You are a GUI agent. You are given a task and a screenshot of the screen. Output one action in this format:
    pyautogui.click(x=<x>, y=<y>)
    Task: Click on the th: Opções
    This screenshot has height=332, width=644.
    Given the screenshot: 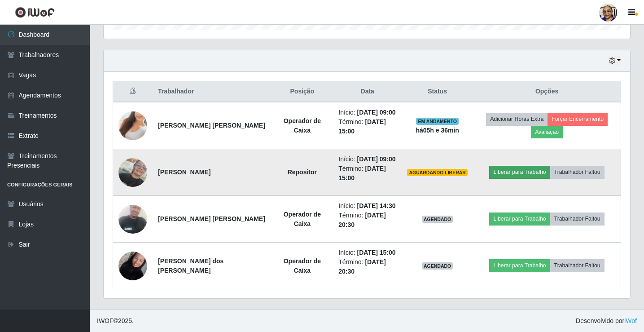 What is the action you would take?
    pyautogui.click(x=547, y=91)
    